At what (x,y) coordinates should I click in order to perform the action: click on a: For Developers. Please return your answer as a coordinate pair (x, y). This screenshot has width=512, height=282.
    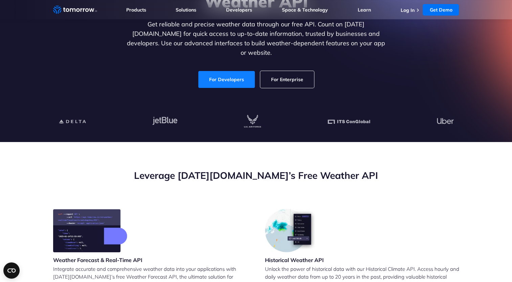
    Looking at the image, I should click on (227, 80).